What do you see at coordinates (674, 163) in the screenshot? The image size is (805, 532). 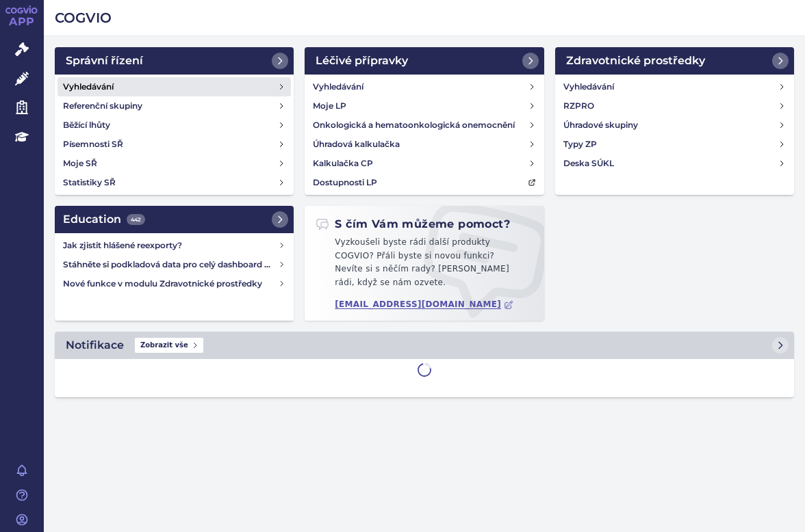 I see `a: Deska SÚKL` at bounding box center [674, 163].